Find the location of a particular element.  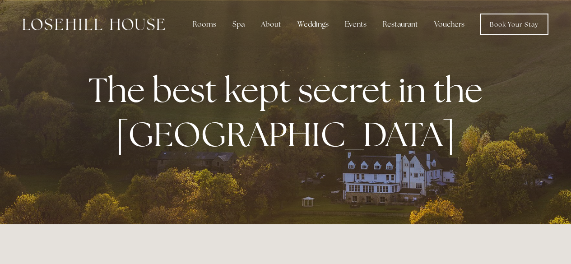

div: Rooms is located at coordinates (205, 24).